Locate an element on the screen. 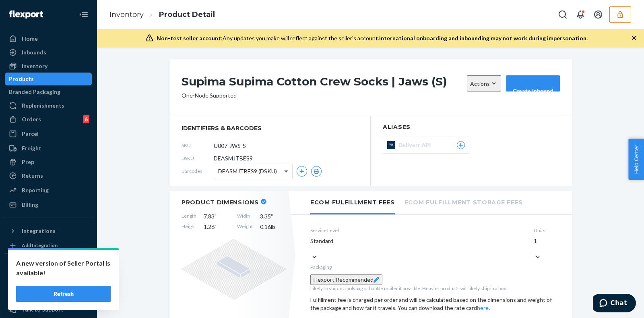  button: Fast Tags is located at coordinates (48, 267).